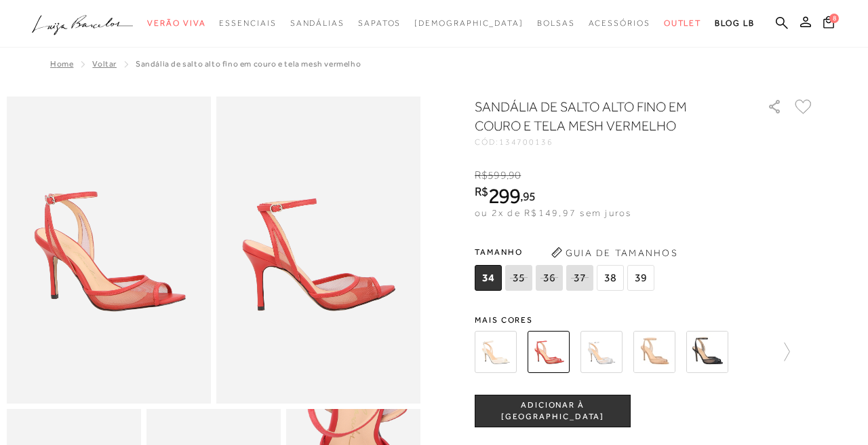  Describe the element at coordinates (104, 64) in the screenshot. I see `a: Voltar` at that location.